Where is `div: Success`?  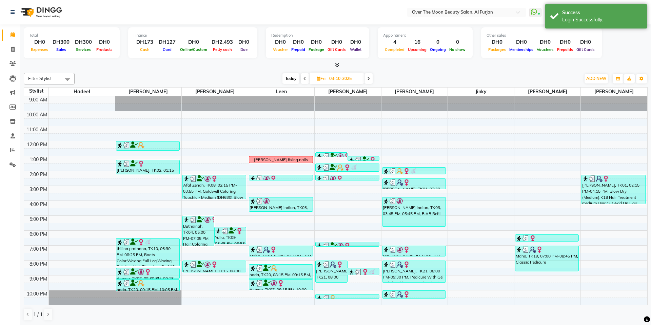 div: Success is located at coordinates (602, 13).